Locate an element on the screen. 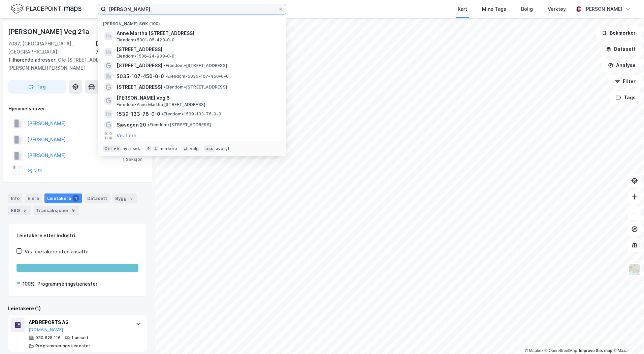 The width and height of the screenshot is (644, 354). button: Bokmerker is located at coordinates (618, 33).